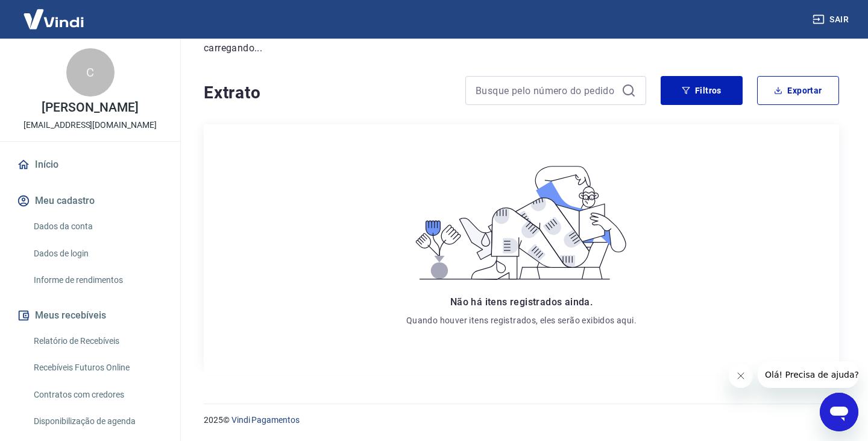  Describe the element at coordinates (798, 90) in the screenshot. I see `button: Exportar` at that location.